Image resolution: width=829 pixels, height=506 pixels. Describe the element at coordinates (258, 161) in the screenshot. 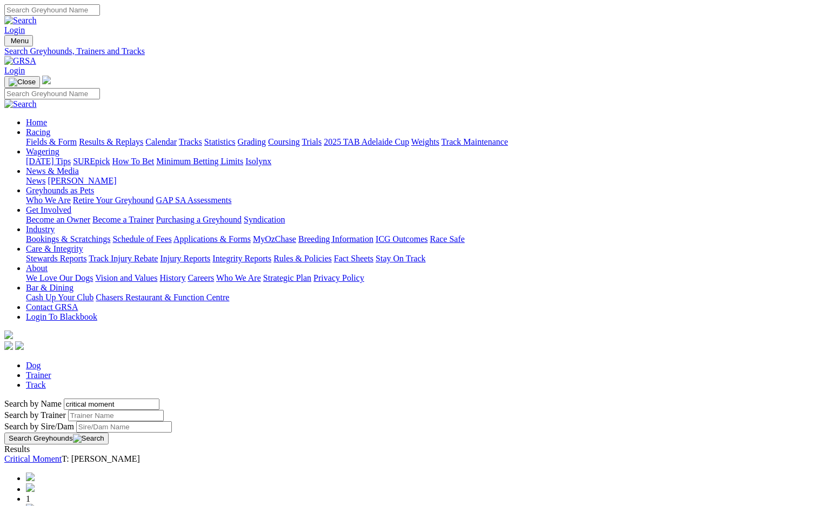

I see `a: Isolynx` at that location.